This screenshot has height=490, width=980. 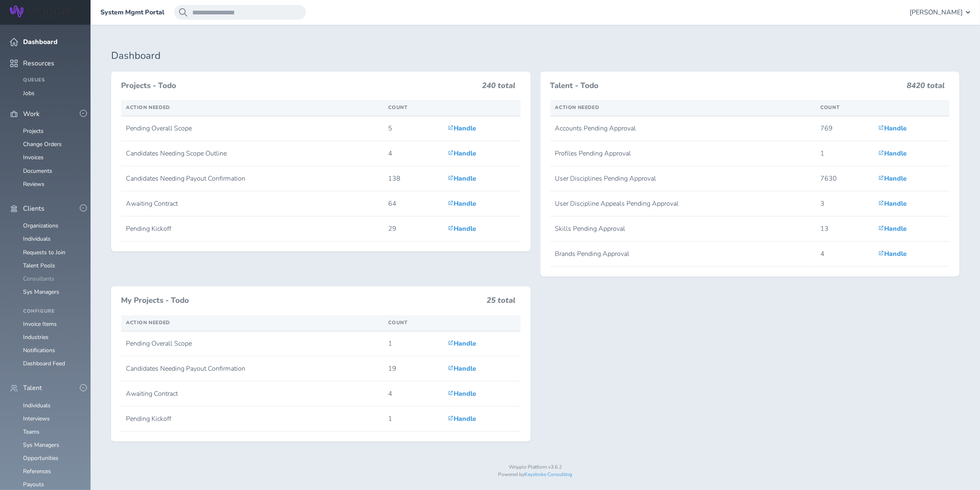 What do you see at coordinates (413, 204) in the screenshot?
I see `td: 64` at bounding box center [413, 204].